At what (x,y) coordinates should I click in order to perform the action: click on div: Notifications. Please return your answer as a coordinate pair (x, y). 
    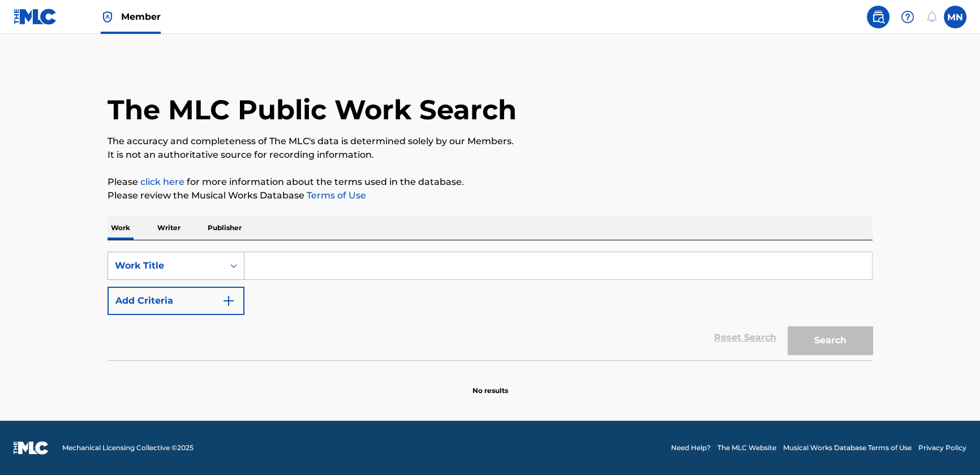
    Looking at the image, I should click on (931, 17).